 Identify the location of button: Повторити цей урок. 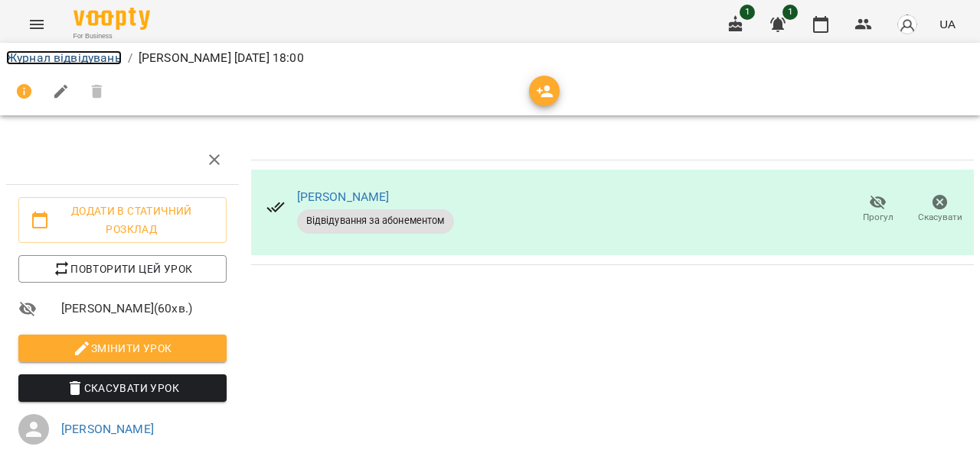
(122, 269).